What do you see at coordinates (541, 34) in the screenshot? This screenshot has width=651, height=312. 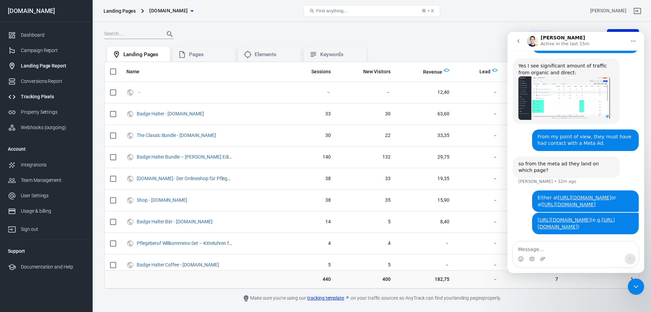 I see `span: Custom` at bounding box center [541, 34].